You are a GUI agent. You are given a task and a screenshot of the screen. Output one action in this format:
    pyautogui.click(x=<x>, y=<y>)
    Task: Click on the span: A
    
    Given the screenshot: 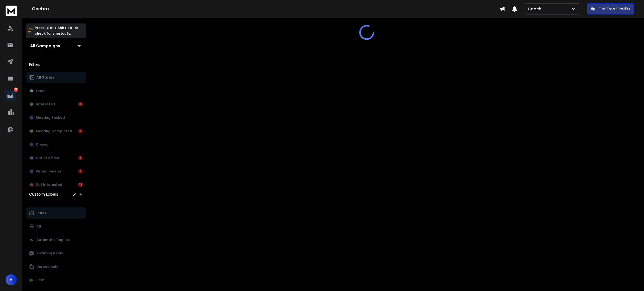 What is the action you would take?
    pyautogui.click(x=11, y=280)
    